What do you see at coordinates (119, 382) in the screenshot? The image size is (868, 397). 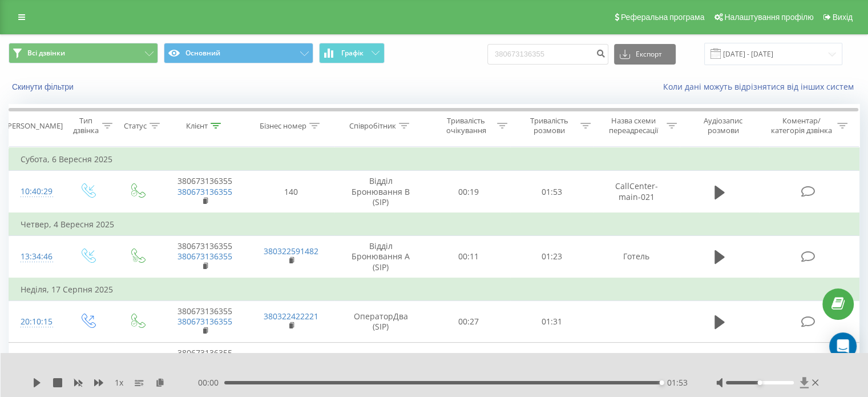 I see `span: 1 x` at bounding box center [119, 382].